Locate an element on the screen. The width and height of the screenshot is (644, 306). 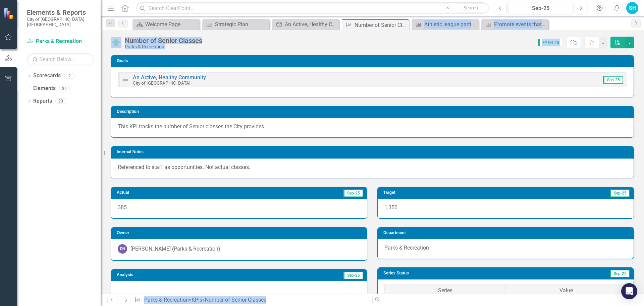
div: Promote events that ensure an active lifestyle (participants) is located at coordinates (520, 24).